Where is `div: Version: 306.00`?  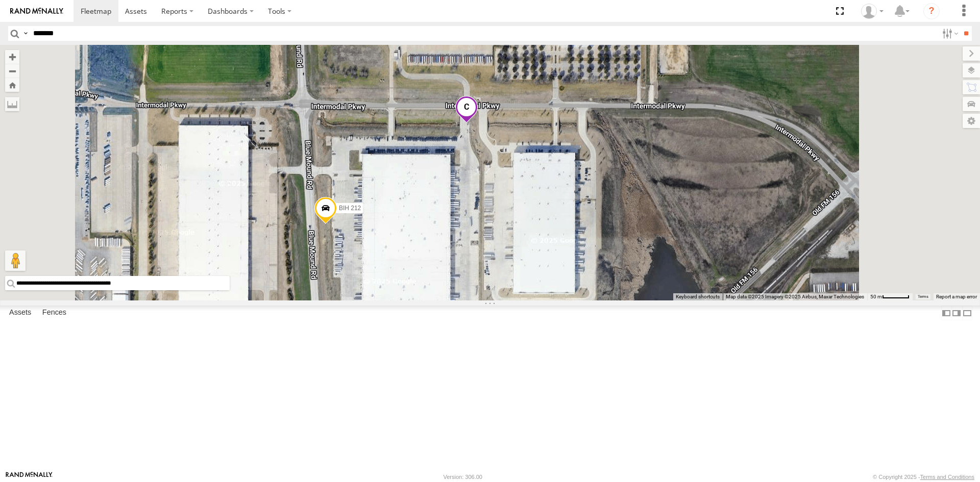 div: Version: 306.00 is located at coordinates (463, 476).